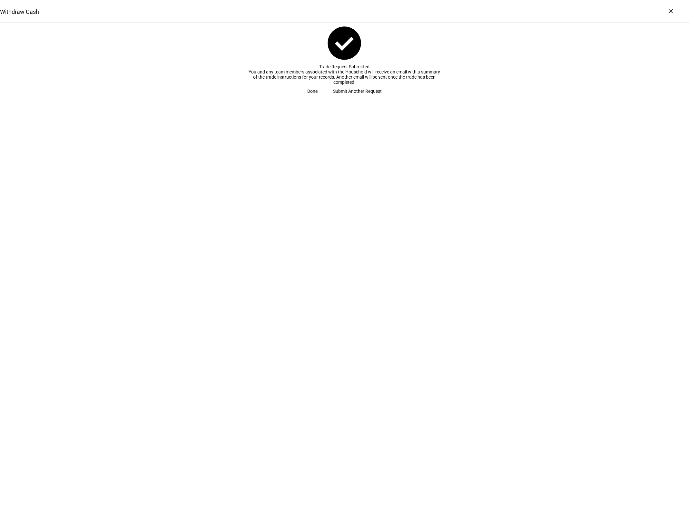 This screenshot has width=689, height=521. Describe the element at coordinates (345, 43) in the screenshot. I see `mat-icon: check_circle` at that location.